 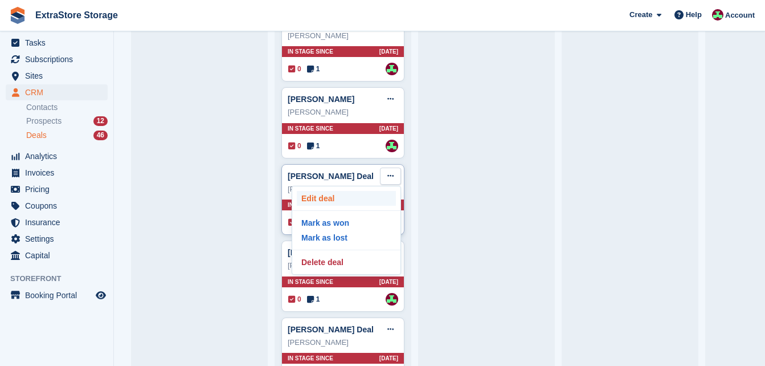 What do you see at coordinates (59, 43) in the screenshot?
I see `span: Tasks` at bounding box center [59, 43].